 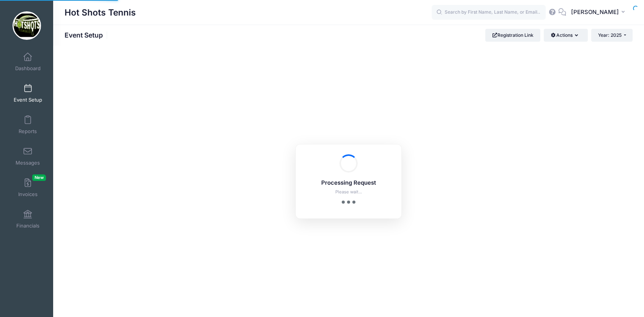 I want to click on img: Hot Shots Tennis, so click(x=27, y=25).